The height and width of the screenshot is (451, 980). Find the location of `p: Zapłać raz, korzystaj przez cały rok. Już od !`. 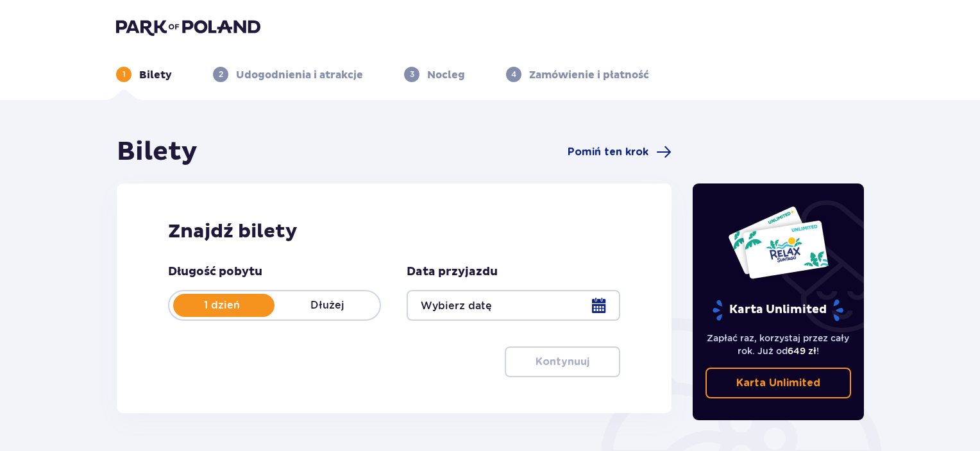

p: Zapłać raz, korzystaj przez cały rok. Już od ! is located at coordinates (779, 345).